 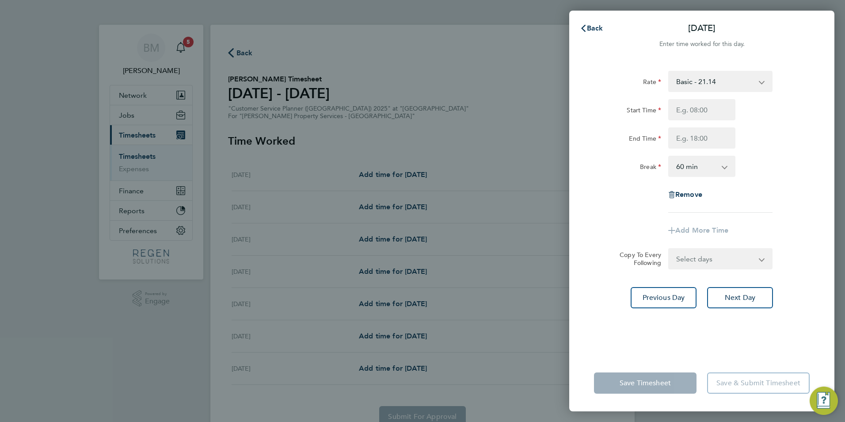 I want to click on button: Back, so click(x=591, y=28).